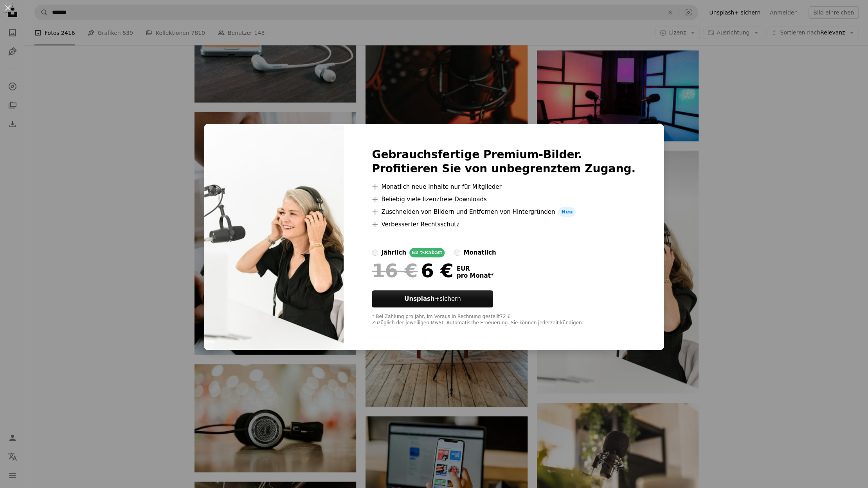 This screenshot has width=868, height=488. Describe the element at coordinates (566, 212) in the screenshot. I see `span: Neu` at that location.